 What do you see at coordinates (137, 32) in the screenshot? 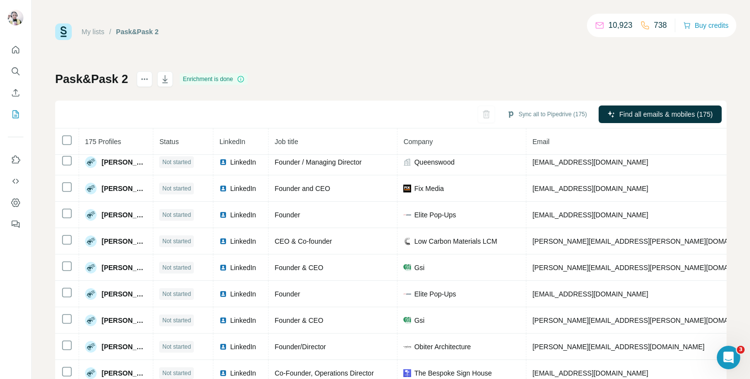
I see `div: Pask&Pask 2` at bounding box center [137, 32].